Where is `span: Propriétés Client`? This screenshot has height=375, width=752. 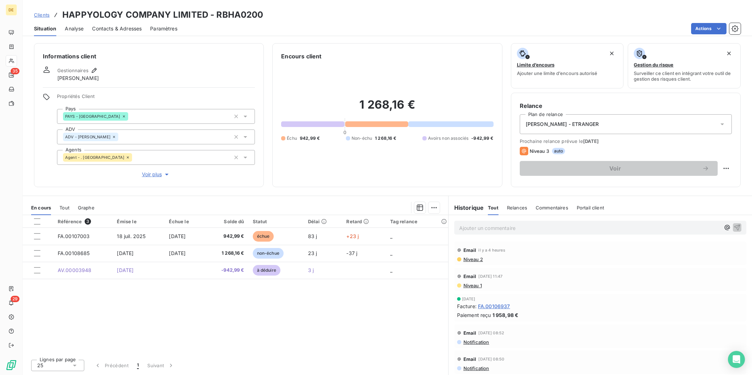 span: Propriétés Client is located at coordinates (156, 98).